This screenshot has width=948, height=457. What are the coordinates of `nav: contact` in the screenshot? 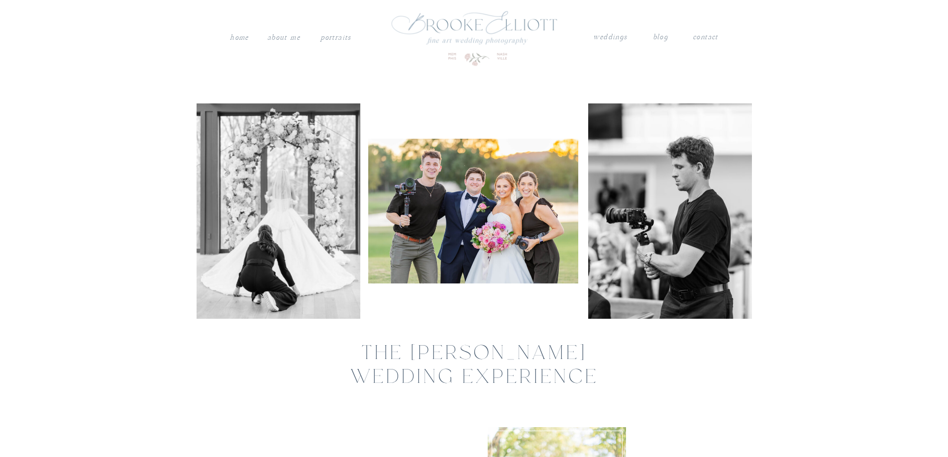 It's located at (706, 36).